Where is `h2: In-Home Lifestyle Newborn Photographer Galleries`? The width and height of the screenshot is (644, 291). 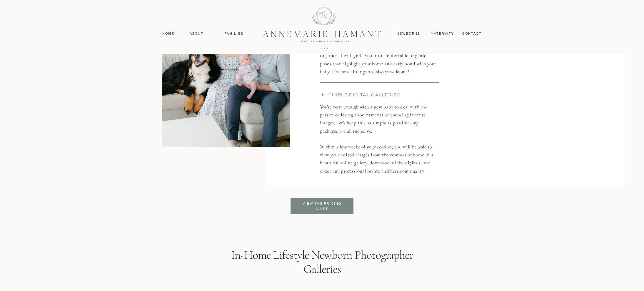
h2: In-Home Lifestyle Newborn Photographer Galleries is located at coordinates (322, 266).